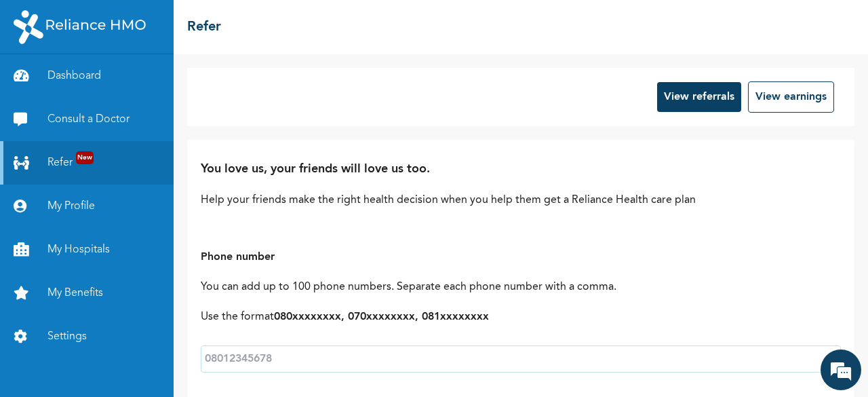  Describe the element at coordinates (238, 23) in the screenshot. I see `div: Minimize live chat window` at that location.